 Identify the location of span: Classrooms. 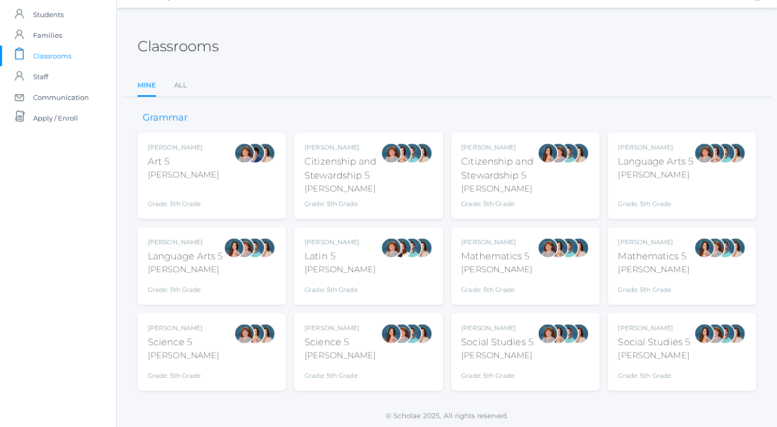
(52, 56).